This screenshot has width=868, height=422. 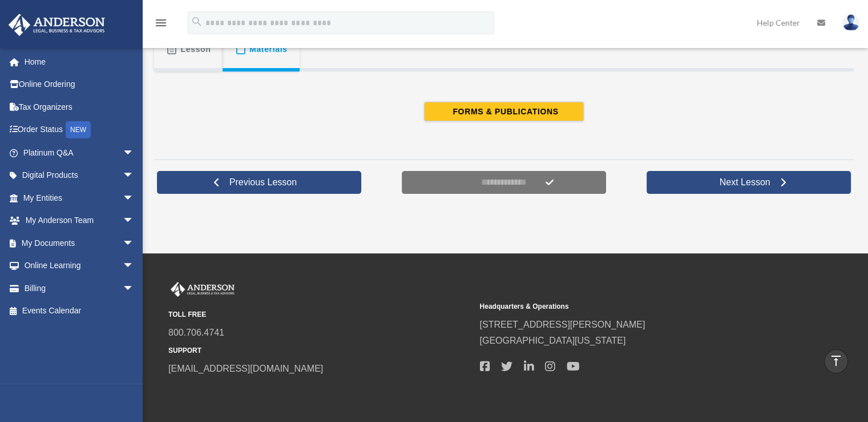 I want to click on a: Home, so click(x=80, y=61).